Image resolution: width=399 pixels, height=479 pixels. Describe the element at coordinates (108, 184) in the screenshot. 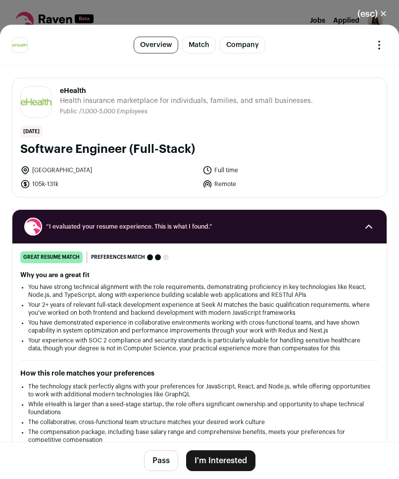

I see `li: 105k-131k` at that location.